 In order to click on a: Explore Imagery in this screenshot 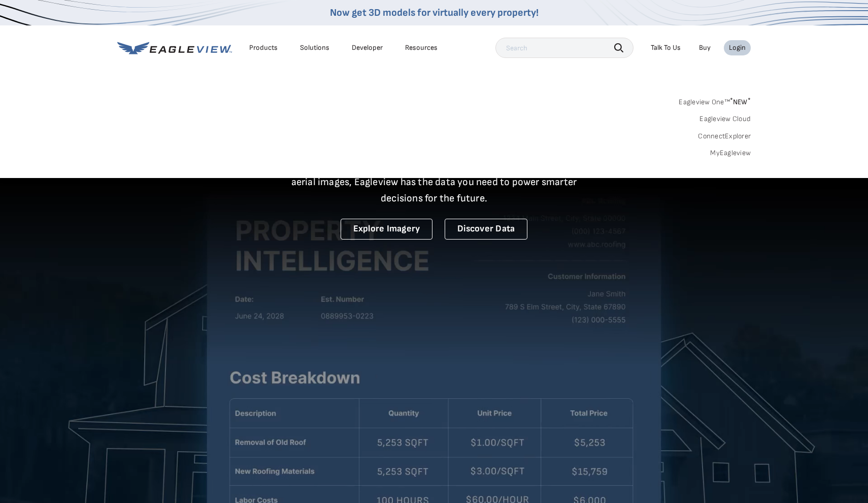, I will do `click(387, 228)`.